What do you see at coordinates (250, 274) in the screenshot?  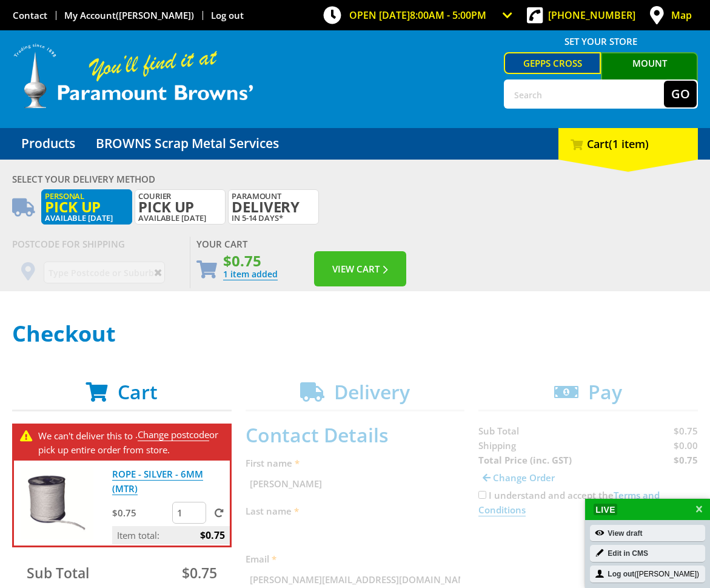 I see `a: Go to the Checkout page` at bounding box center [250, 274].